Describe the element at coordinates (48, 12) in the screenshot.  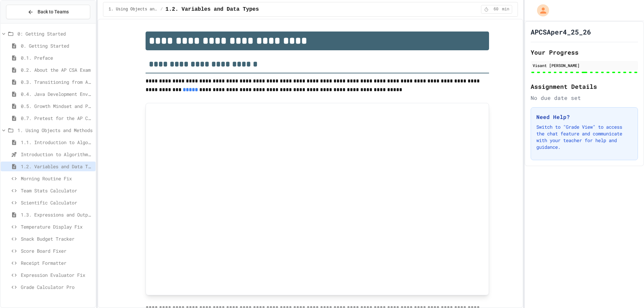
I see `button: Back to Teams` at that location.